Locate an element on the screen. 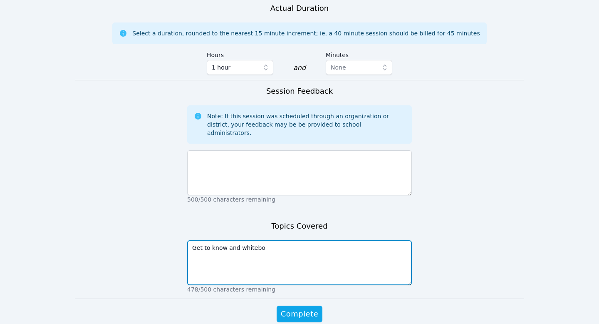 This screenshot has height=324, width=599. label: Minutes is located at coordinates (359, 54).